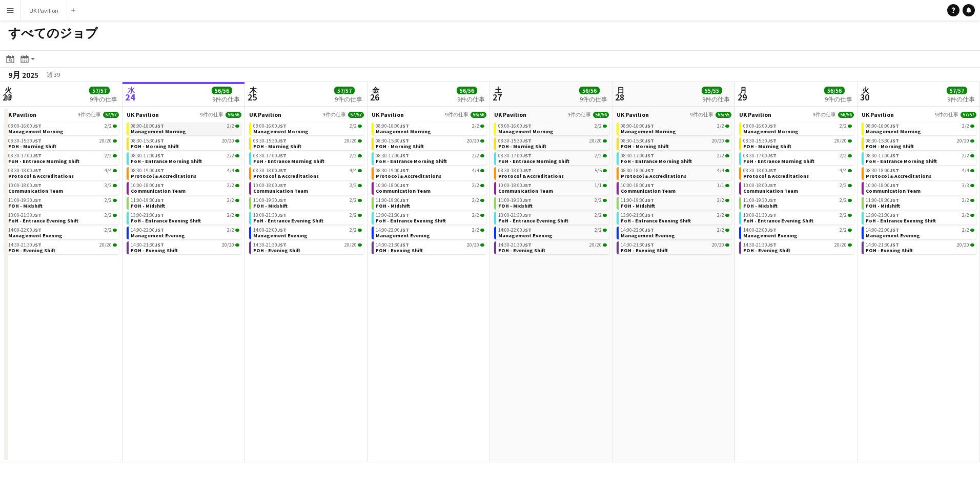 The image size is (980, 489). I want to click on span: 13:00-21:30, so click(147, 215).